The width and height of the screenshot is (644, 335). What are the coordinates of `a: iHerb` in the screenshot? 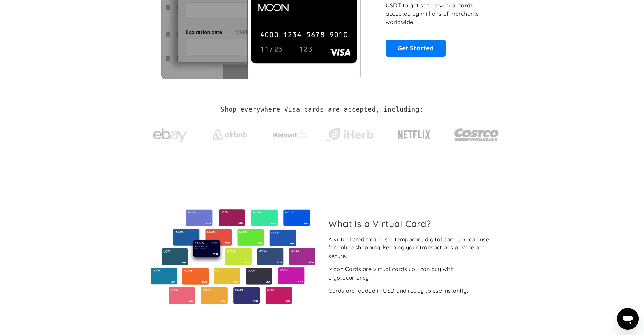 It's located at (349, 133).